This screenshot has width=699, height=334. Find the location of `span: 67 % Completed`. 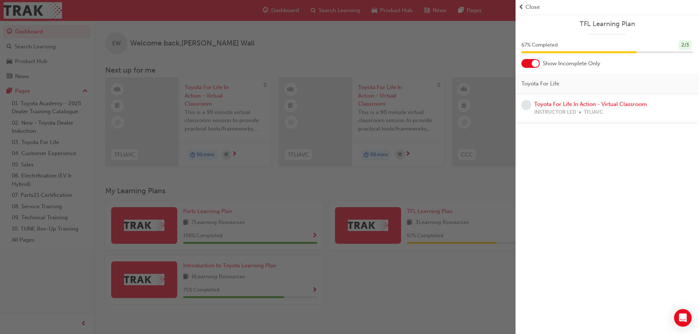

span: 67 % Completed is located at coordinates (539, 45).